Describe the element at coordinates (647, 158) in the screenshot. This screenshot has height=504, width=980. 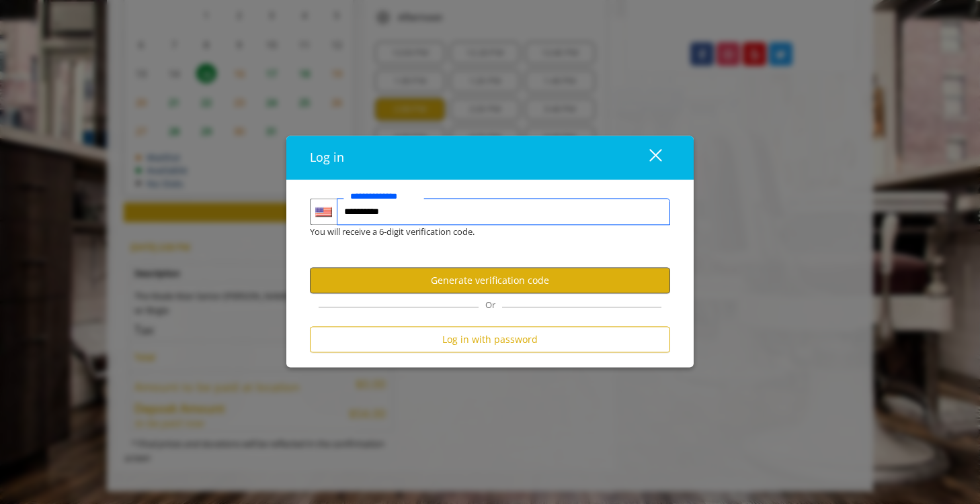
I see `div: close dialog` at that location.